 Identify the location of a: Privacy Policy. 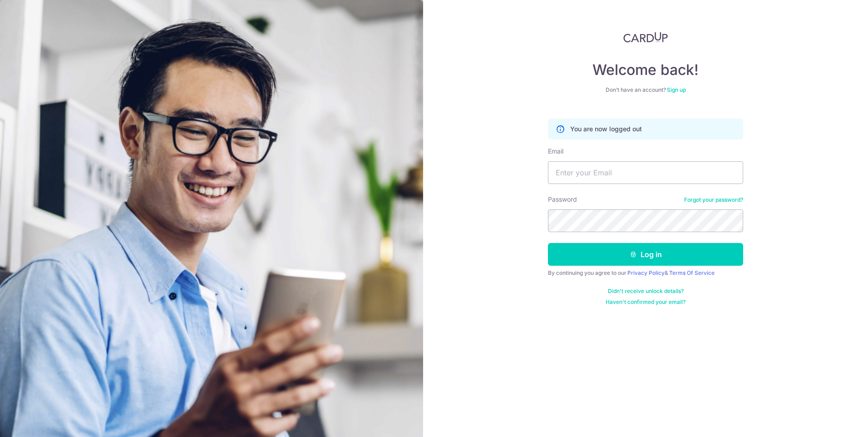
(646, 272).